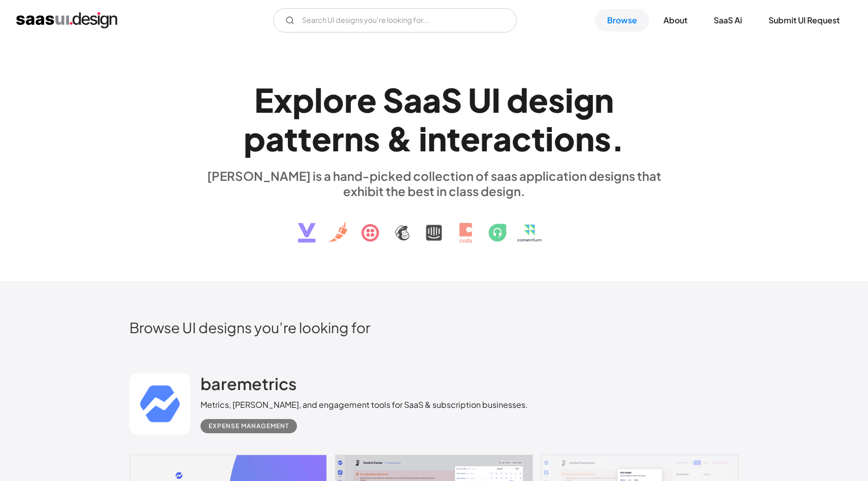 The height and width of the screenshot is (481, 868). What do you see at coordinates (727, 20) in the screenshot?
I see `a: SaaS Ai` at bounding box center [727, 20].